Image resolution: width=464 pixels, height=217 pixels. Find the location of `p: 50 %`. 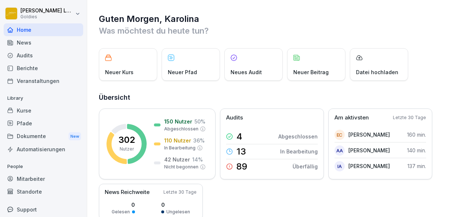

p: 50 % is located at coordinates (200, 121).